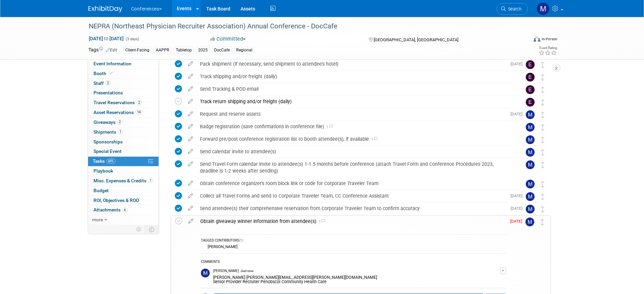 This screenshot has width=644, height=294. I want to click on div: Client-Facing, so click(137, 50).